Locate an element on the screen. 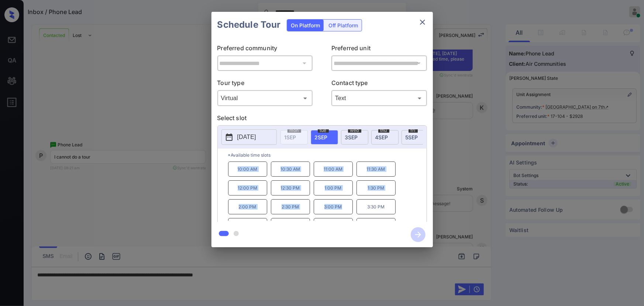 This screenshot has width=644, height=306. div: Text is located at coordinates (379, 98).